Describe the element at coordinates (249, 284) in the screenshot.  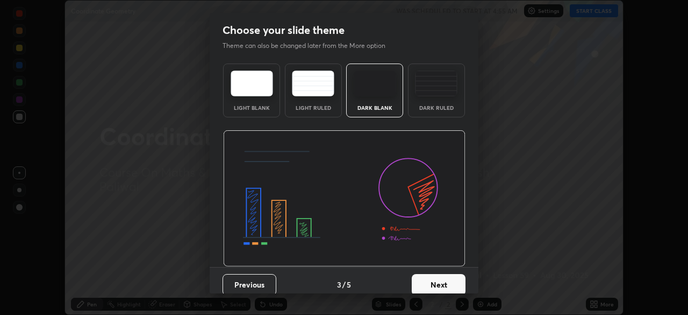
I see `button: Previous` at that location.